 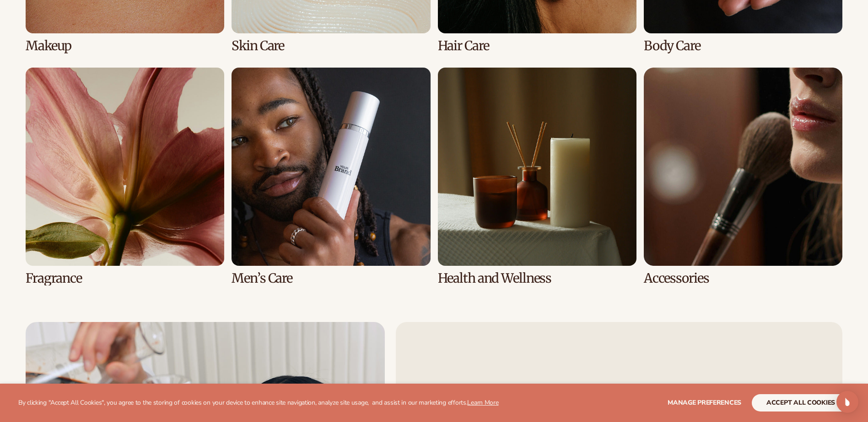 I want to click on h3: Skin Care, so click(x=331, y=46).